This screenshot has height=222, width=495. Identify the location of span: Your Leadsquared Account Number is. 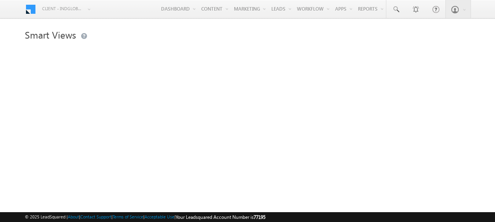
(221, 217).